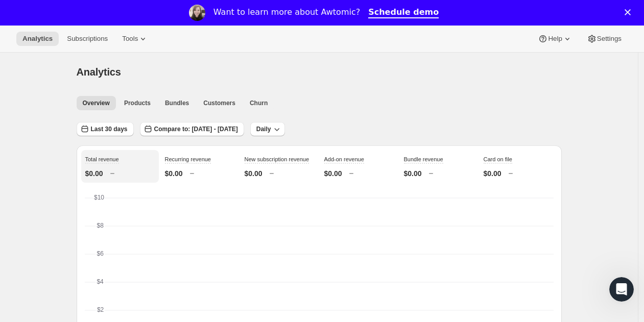 This screenshot has height=322, width=644. What do you see at coordinates (88, 39) in the screenshot?
I see `button: Subscriptions` at bounding box center [88, 39].